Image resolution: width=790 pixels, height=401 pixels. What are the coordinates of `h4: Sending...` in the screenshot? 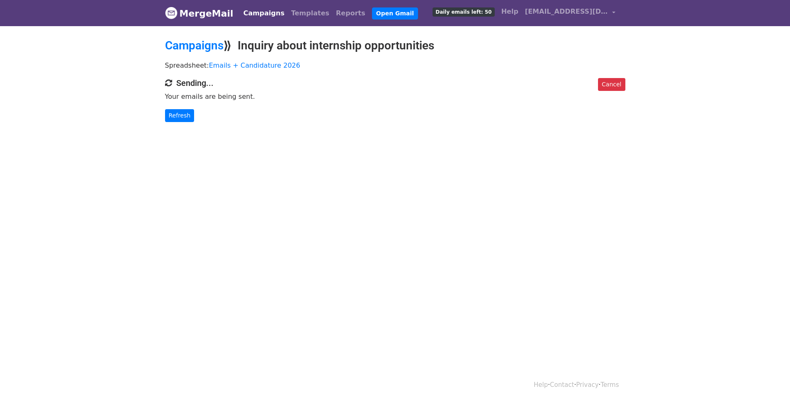 It's located at (395, 83).